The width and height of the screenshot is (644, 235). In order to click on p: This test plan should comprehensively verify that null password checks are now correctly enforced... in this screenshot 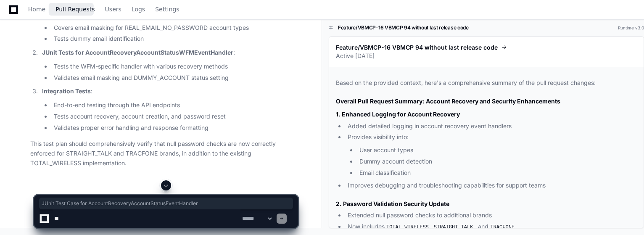, I will do `click(164, 154)`.